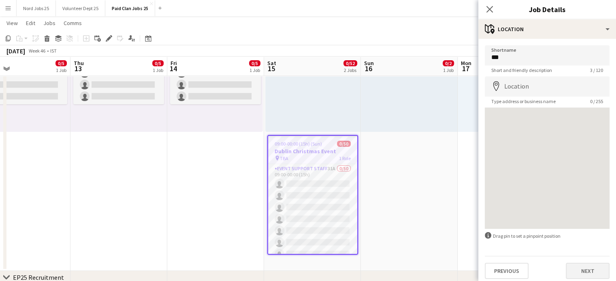 This screenshot has width=616, height=281. Describe the element at coordinates (523, 101) in the screenshot. I see `span: Type address or business name` at that location.